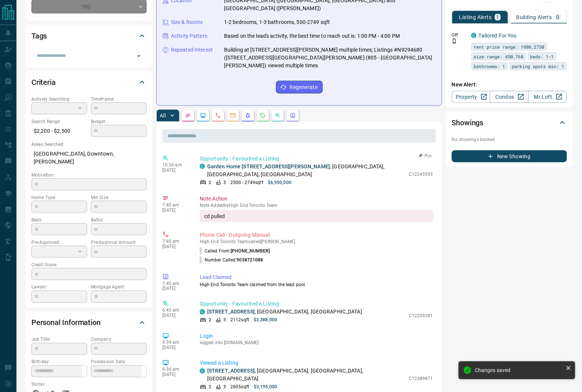 Image resolution: width=582 pixels, height=392 pixels. I want to click on button: Regenerate, so click(299, 87).